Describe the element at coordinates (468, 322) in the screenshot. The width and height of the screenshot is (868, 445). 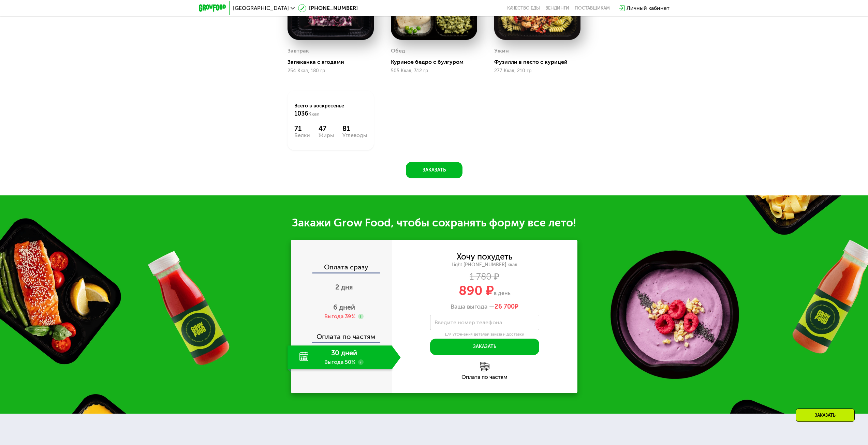
I see `label: Введите номер телефона` at that location.